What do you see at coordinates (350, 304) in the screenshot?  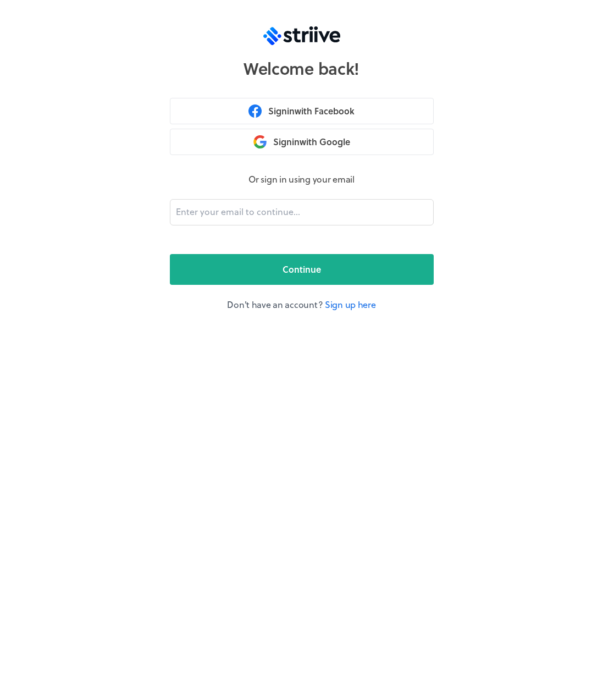 I see `a: Sign up here` at bounding box center [350, 304].